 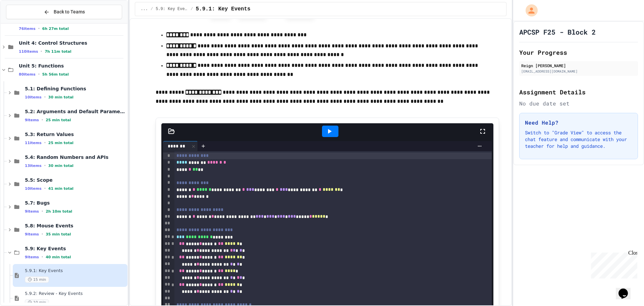 What do you see at coordinates (27, 74) in the screenshot?
I see `span: 80 items` at bounding box center [27, 74].